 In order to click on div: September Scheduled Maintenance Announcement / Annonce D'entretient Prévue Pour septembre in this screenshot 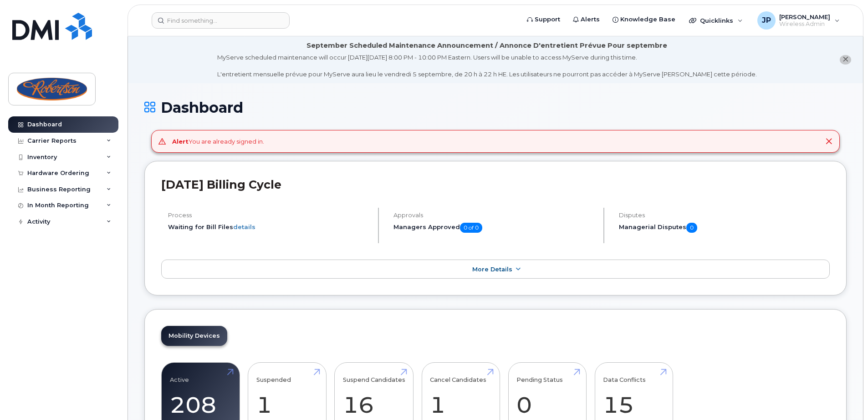, I will do `click(487, 46)`.